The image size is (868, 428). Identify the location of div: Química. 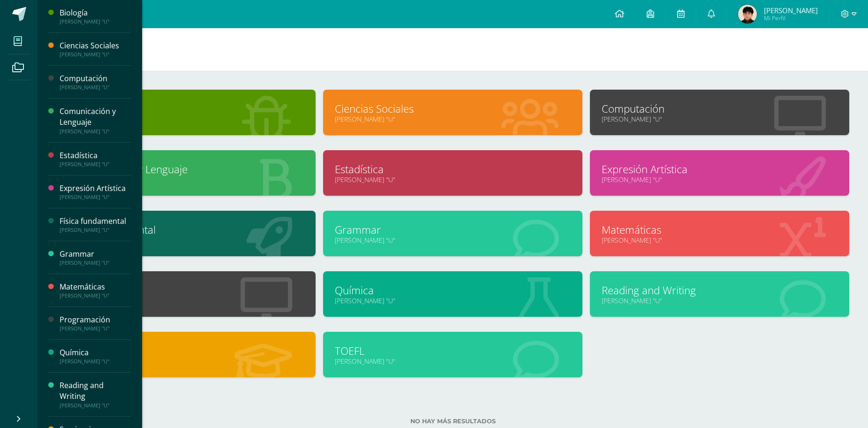
(95, 352).